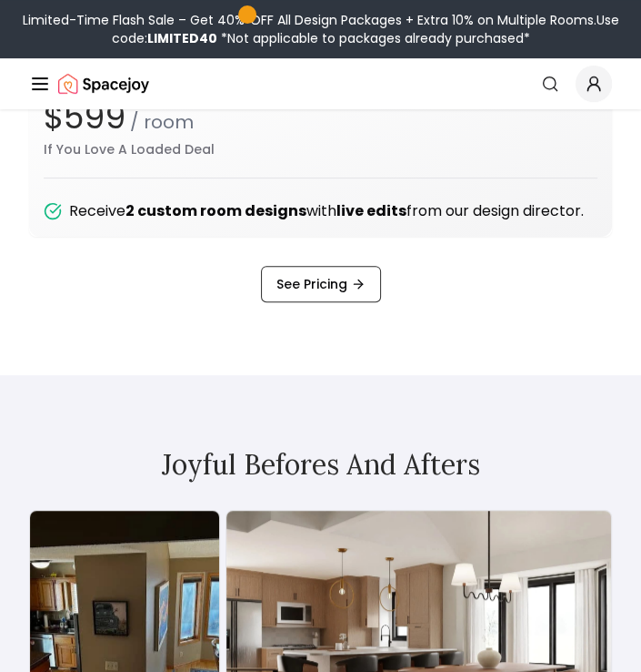 Image resolution: width=641 pixels, height=672 pixels. Describe the element at coordinates (215, 211) in the screenshot. I see `b: 2 custom room designs` at that location.